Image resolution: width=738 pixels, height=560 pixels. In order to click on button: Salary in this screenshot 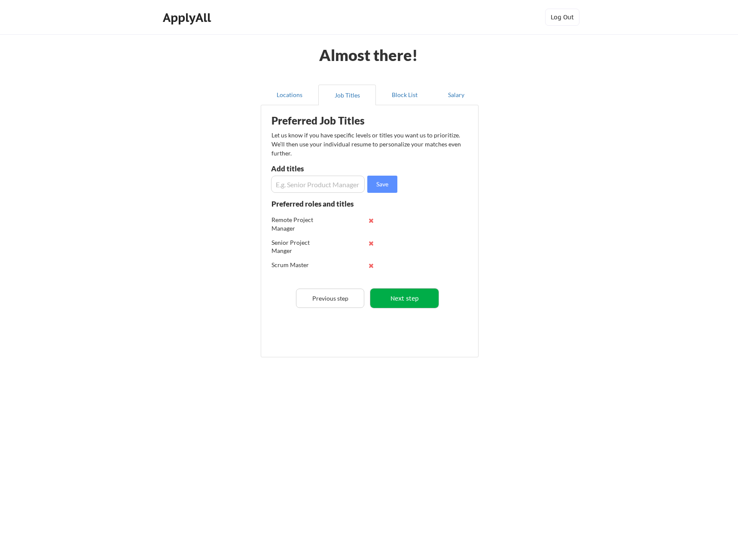, I will do `click(456, 95)`.